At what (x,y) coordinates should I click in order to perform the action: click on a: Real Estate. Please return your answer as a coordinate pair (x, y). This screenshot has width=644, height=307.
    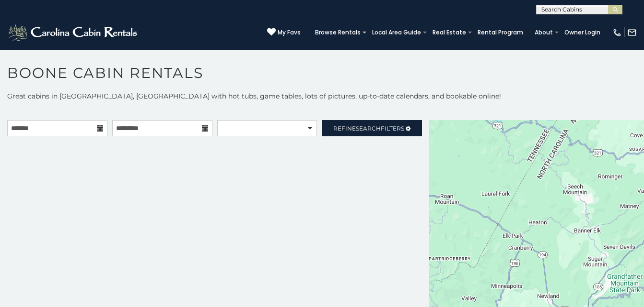
    Looking at the image, I should click on (449, 32).